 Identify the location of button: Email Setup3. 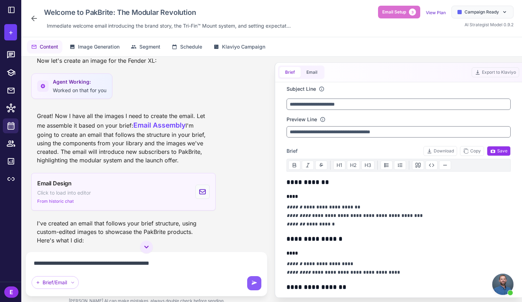
(399, 12).